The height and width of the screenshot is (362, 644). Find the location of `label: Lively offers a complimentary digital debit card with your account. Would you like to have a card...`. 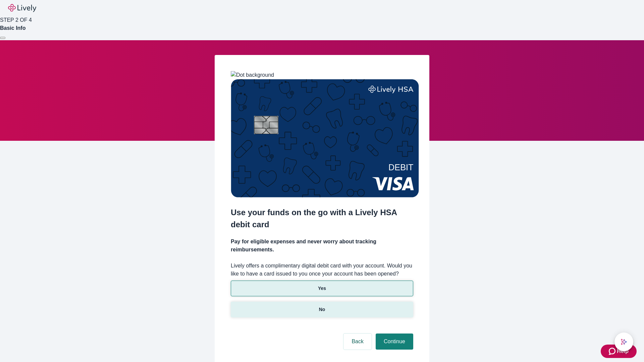

label: Lively offers a complimentary digital debit card with your account. Would you like to have a card... is located at coordinates (322, 270).